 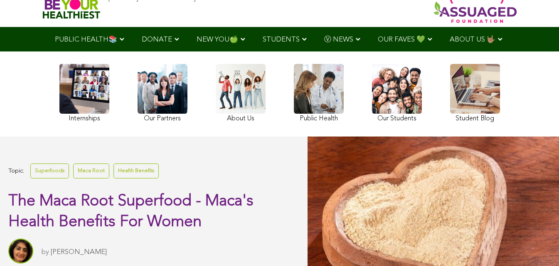 I want to click on img: Sitara Darvish, so click(x=21, y=251).